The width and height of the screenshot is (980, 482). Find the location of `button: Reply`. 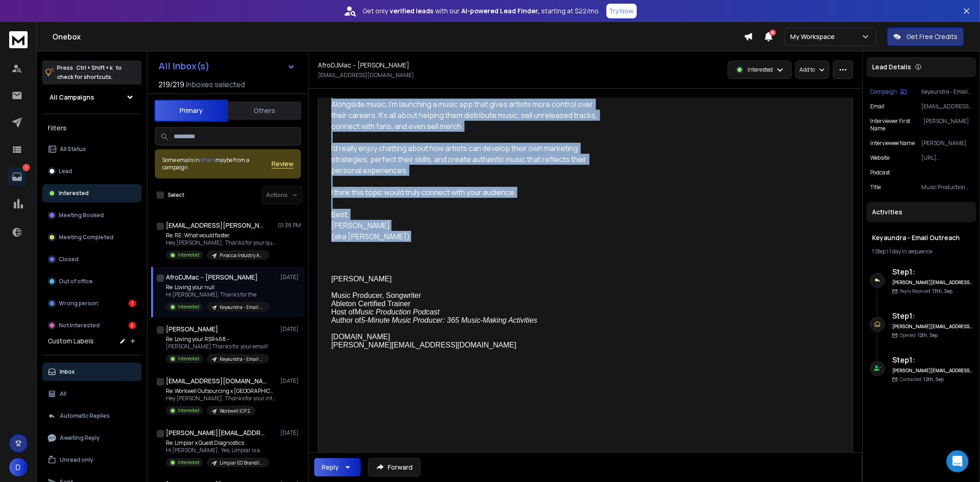

button: Reply is located at coordinates (337, 468).